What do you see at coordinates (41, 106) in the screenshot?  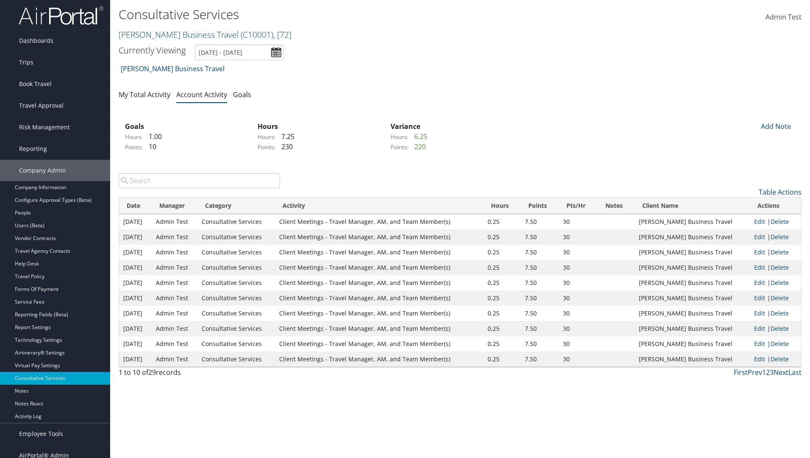 I see `span: Travel Approval` at bounding box center [41, 106].